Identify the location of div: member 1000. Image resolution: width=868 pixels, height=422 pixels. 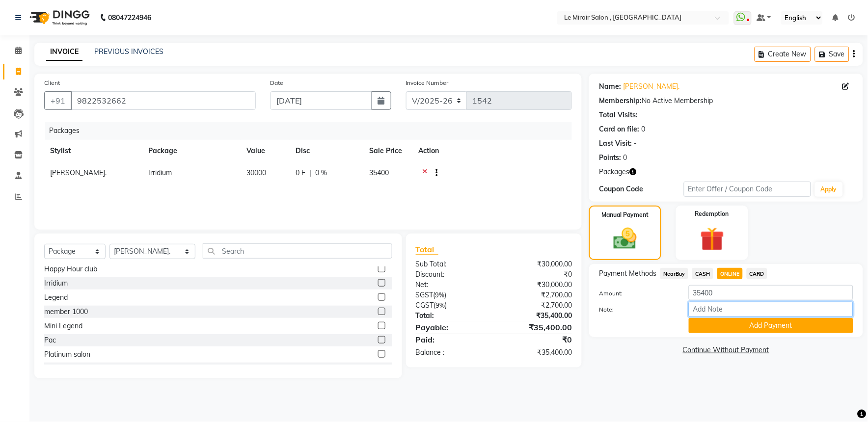
(66, 312).